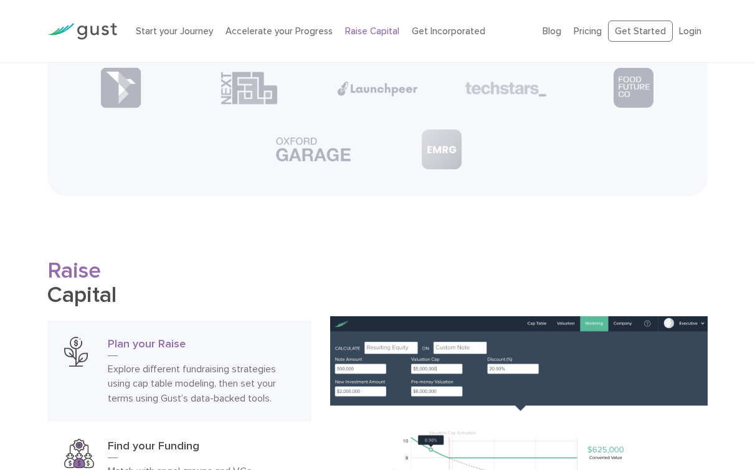 Image resolution: width=755 pixels, height=470 pixels. What do you see at coordinates (201, 347) in the screenshot?
I see `h3: Plan your Raise` at bounding box center [201, 347].